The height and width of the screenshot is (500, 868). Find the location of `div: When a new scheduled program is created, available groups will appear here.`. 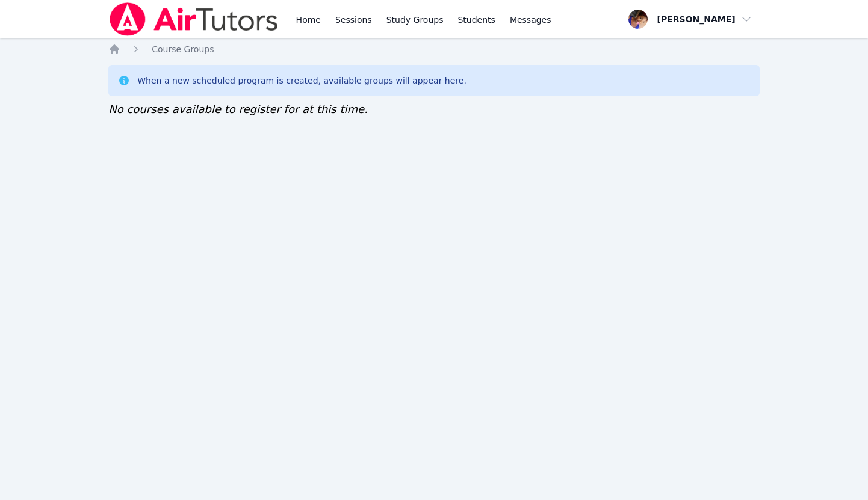

div: When a new scheduled program is created, available groups will appear here. is located at coordinates (301, 81).